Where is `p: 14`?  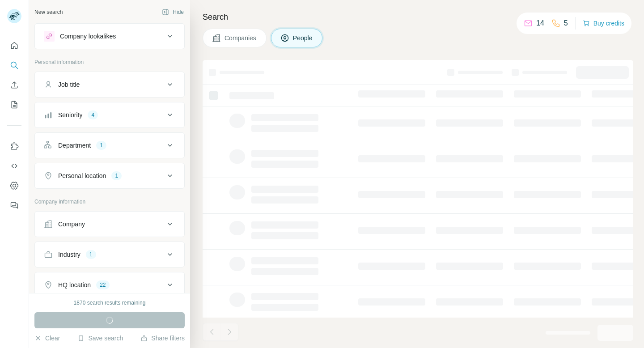
p: 14 is located at coordinates (540, 23).